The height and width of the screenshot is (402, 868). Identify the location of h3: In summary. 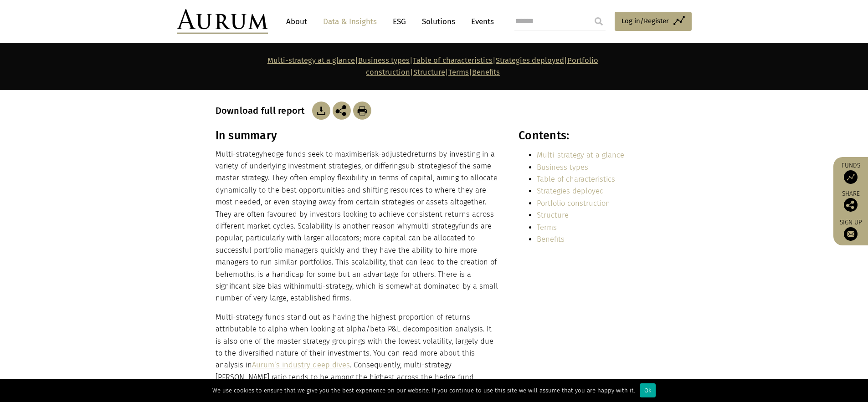
(357, 135).